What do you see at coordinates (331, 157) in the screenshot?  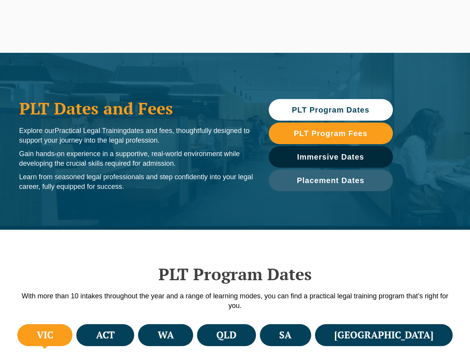 I see `a: Immersive Dates` at bounding box center [331, 157].